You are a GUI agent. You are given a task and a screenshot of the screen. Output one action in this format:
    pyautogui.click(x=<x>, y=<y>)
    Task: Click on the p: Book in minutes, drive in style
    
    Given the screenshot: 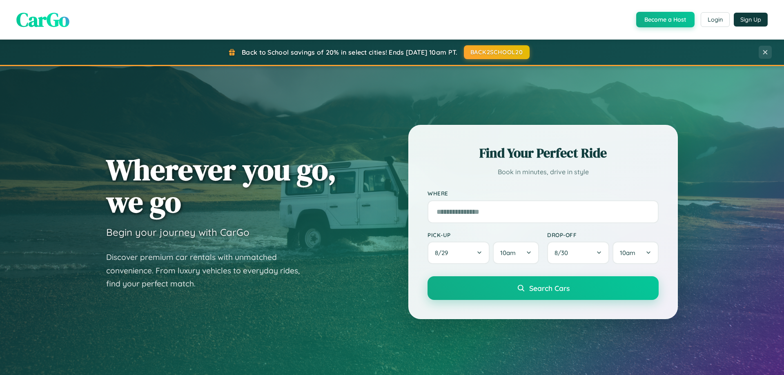 What is the action you would take?
    pyautogui.click(x=543, y=172)
    